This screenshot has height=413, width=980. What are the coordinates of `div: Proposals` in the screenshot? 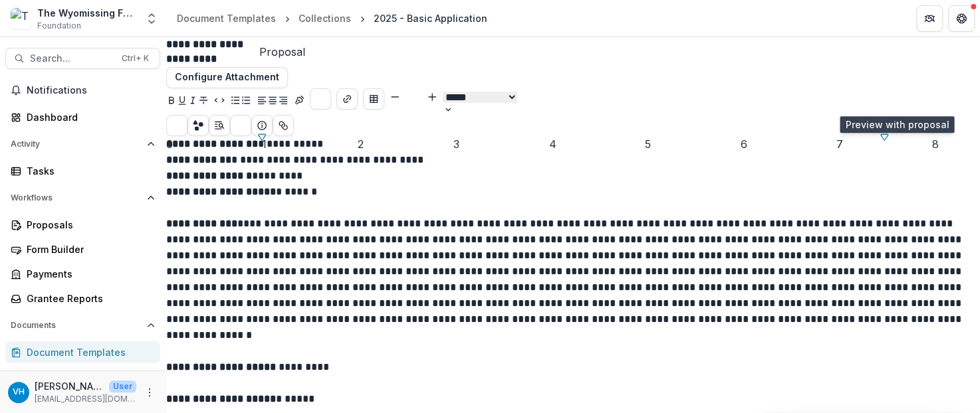 It's located at (88, 225).